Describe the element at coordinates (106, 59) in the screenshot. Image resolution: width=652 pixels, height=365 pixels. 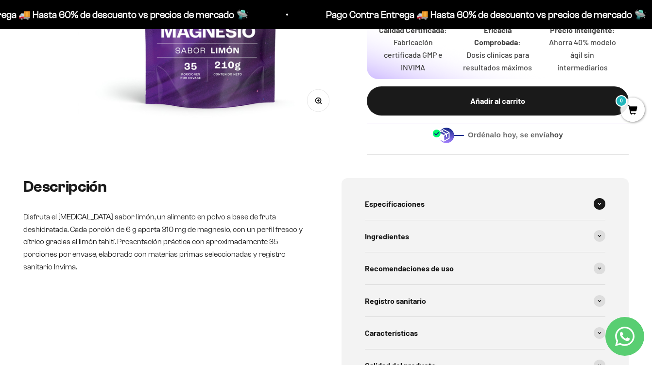
I see `div: Un aval de expertos o estudios clínicos en la página.` at that location.